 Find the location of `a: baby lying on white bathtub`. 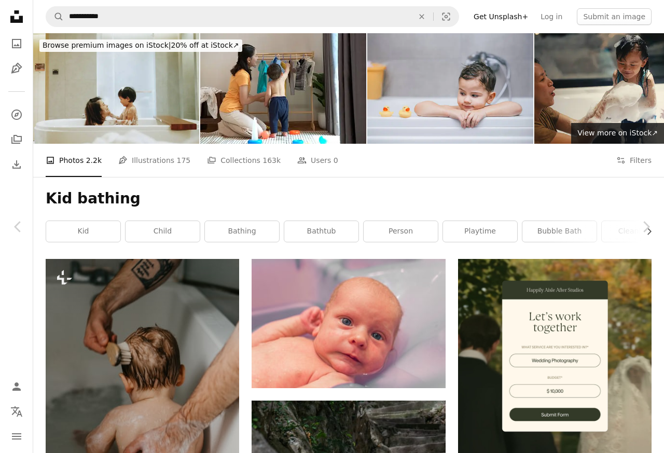

a: baby lying on white bathtub is located at coordinates (348, 323).